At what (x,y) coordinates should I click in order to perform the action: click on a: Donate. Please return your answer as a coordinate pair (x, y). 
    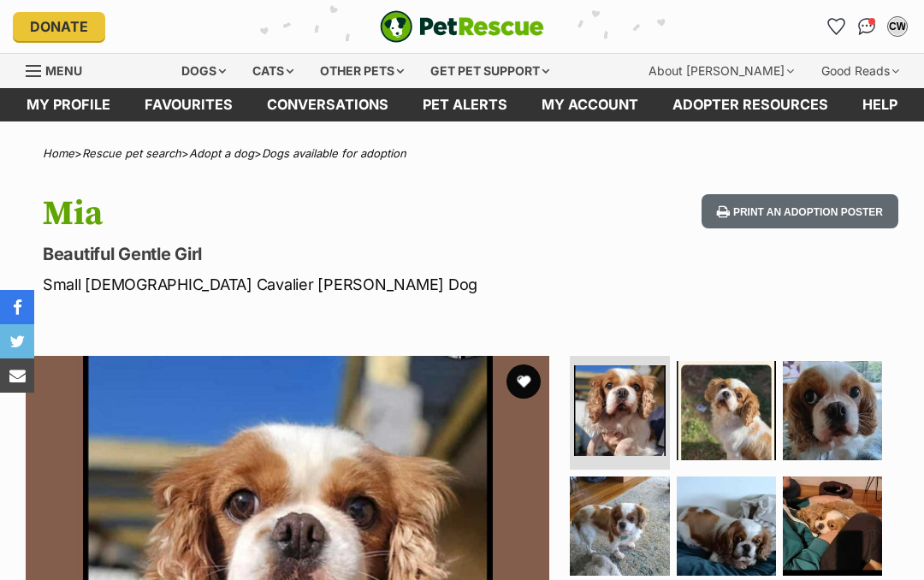
    Looking at the image, I should click on (59, 26).